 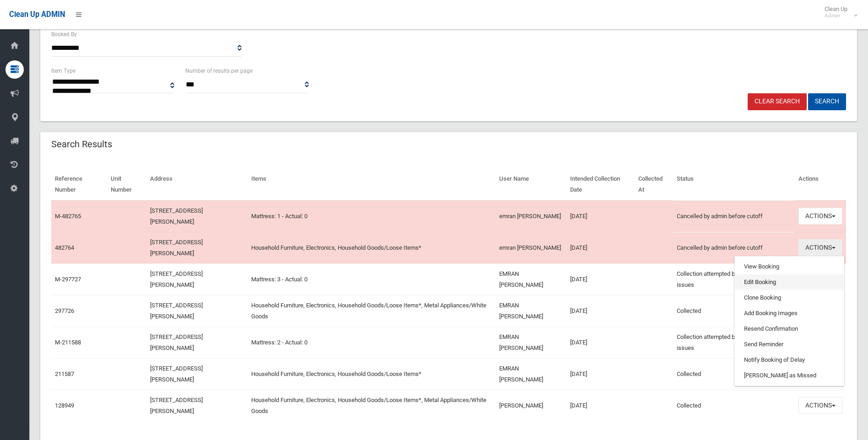 I want to click on label: Booked By, so click(x=64, y=34).